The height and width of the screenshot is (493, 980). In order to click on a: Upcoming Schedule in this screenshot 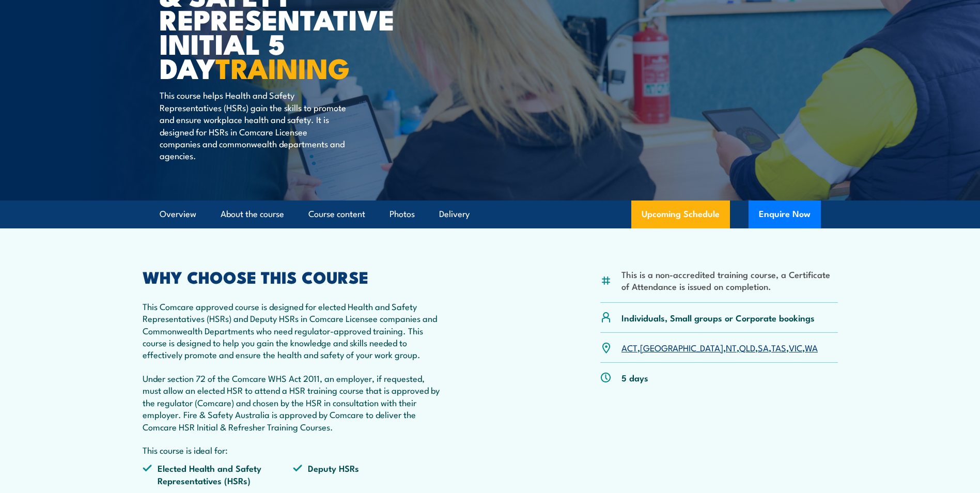, I will do `click(680, 214)`.